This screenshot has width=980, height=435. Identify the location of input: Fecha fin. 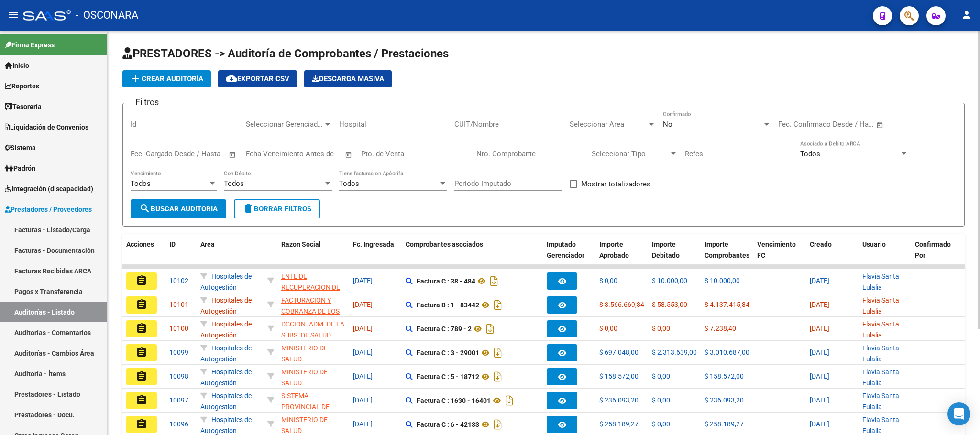
(201, 154).